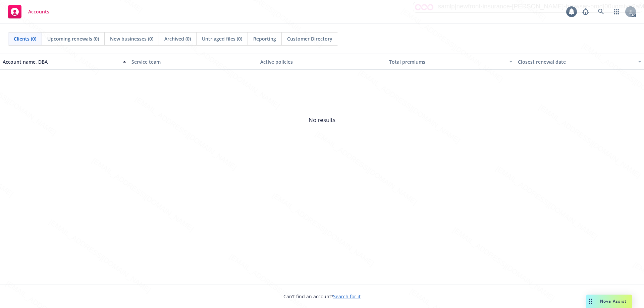 This screenshot has width=644, height=308. What do you see at coordinates (576, 62) in the screenshot?
I see `div: Closest renewal date` at bounding box center [576, 62].